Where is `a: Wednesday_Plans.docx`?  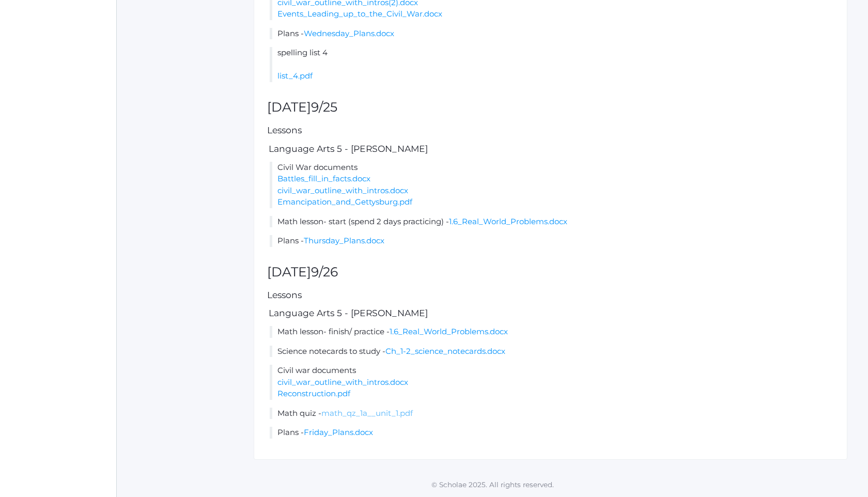
a: Wednesday_Plans.docx is located at coordinates (348, 33).